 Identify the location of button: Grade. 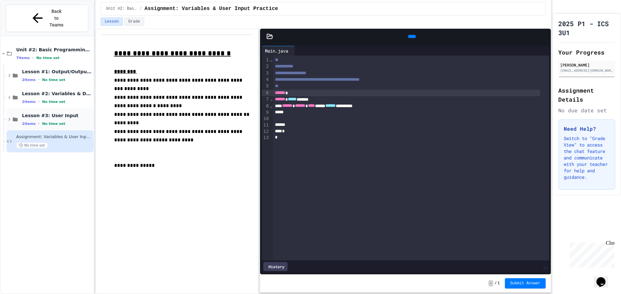
(134, 22).